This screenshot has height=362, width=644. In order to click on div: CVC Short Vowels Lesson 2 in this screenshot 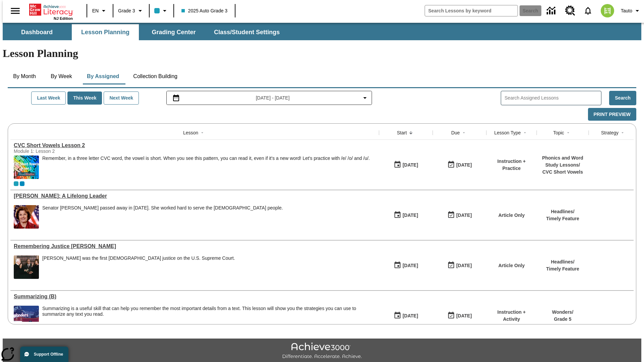, I will do `click(195, 145)`.